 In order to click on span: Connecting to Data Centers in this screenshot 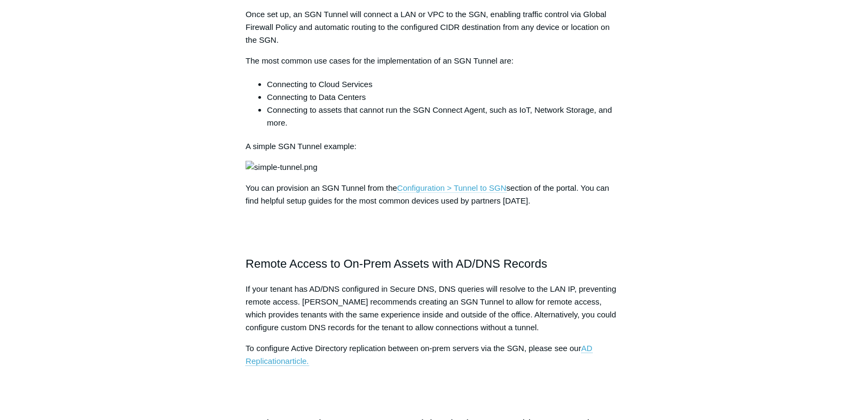, I will do `click(316, 97)`.